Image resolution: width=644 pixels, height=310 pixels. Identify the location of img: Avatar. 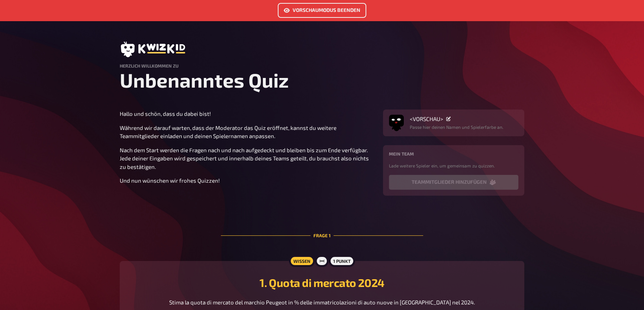
(396, 121).